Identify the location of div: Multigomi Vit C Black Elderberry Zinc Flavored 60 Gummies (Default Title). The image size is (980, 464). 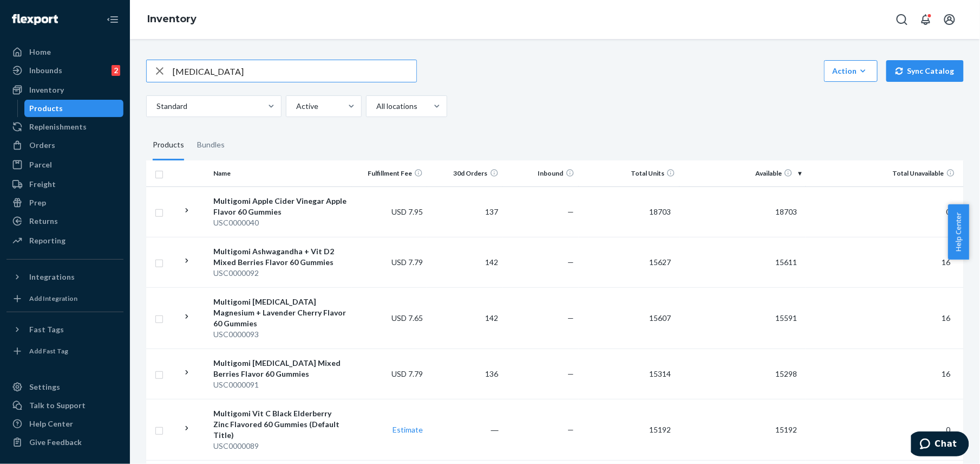
(280, 424).